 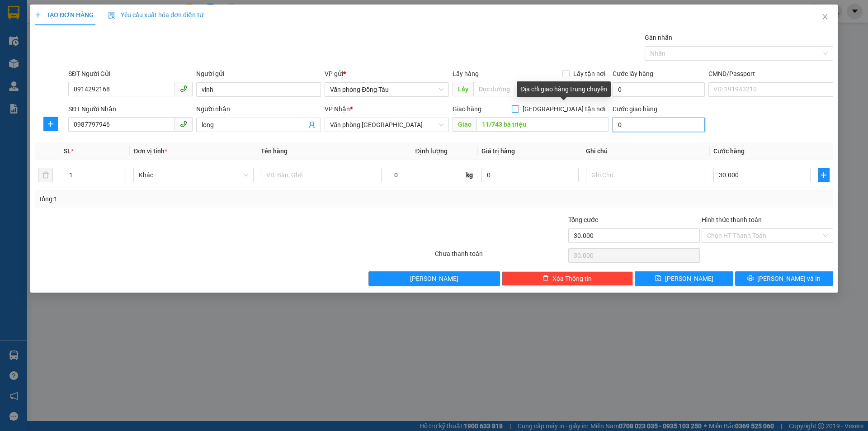 I want to click on span: user-add, so click(x=312, y=124).